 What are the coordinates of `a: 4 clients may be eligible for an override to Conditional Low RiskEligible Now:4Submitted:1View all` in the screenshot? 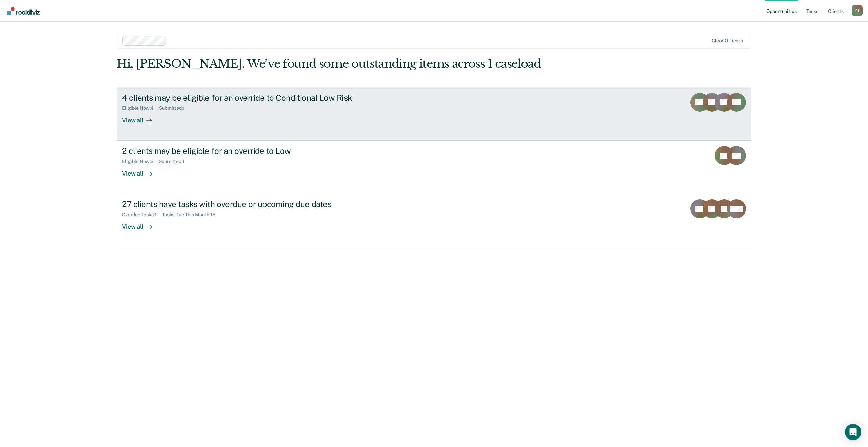 It's located at (434, 114).